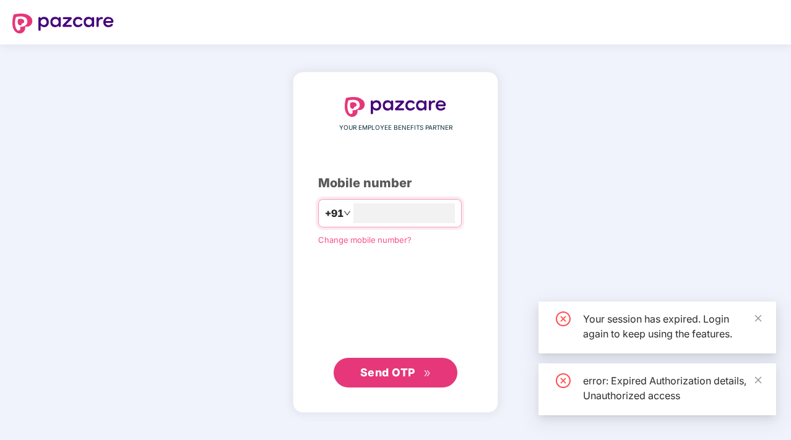 Image resolution: width=791 pixels, height=440 pixels. What do you see at coordinates (334, 213) in the screenshot?
I see `span: +91` at bounding box center [334, 213].